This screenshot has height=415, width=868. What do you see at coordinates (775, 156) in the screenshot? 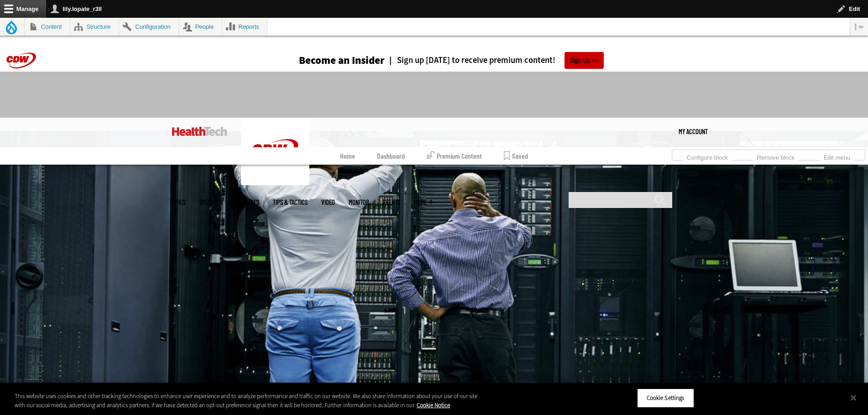
I see `a: Remove block` at bounding box center [775, 156].